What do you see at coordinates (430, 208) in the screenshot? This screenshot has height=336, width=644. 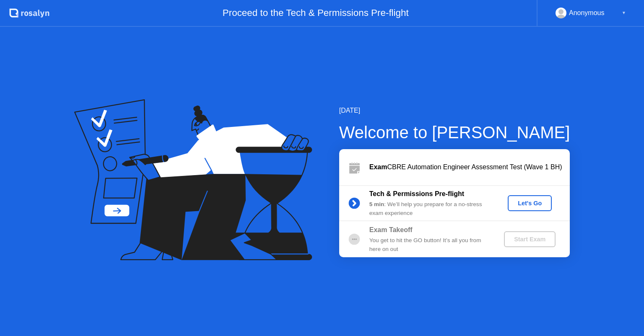 I see `div: : We’ll help you prepare for a no-stress exam experience` at bounding box center [430, 208].